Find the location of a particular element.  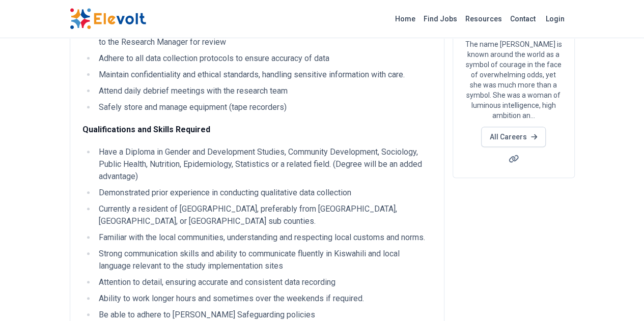

a: Find Jobs is located at coordinates (441, 19).